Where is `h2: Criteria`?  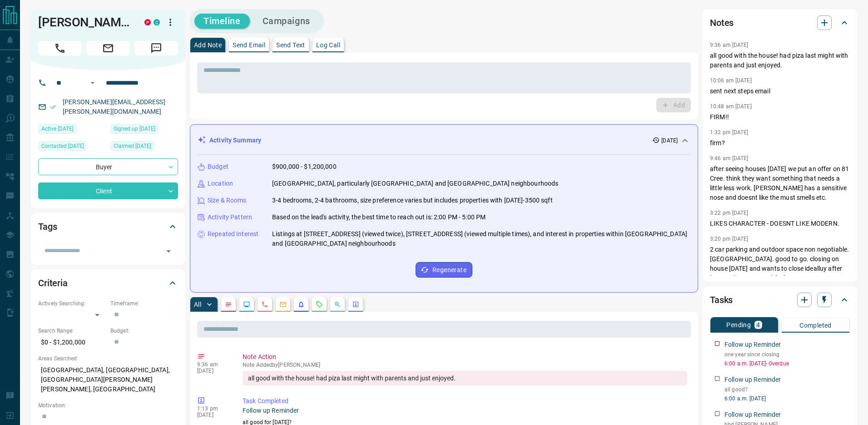
h2: Criteria is located at coordinates (52, 283).